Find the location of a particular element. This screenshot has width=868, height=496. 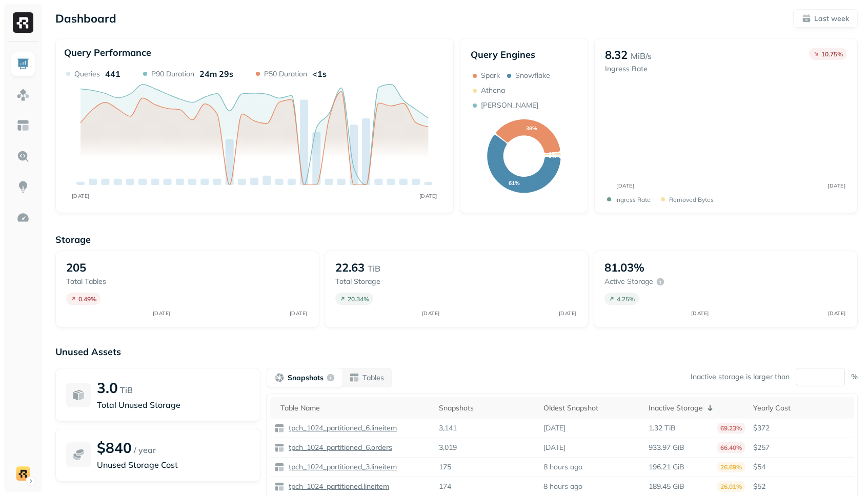

p: Active storage is located at coordinates (628, 282).